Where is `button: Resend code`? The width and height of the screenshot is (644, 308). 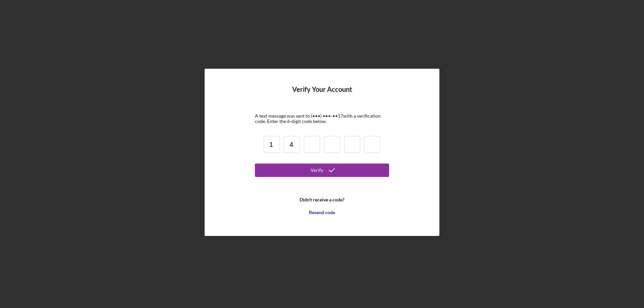
button: Resend code is located at coordinates (322, 213).